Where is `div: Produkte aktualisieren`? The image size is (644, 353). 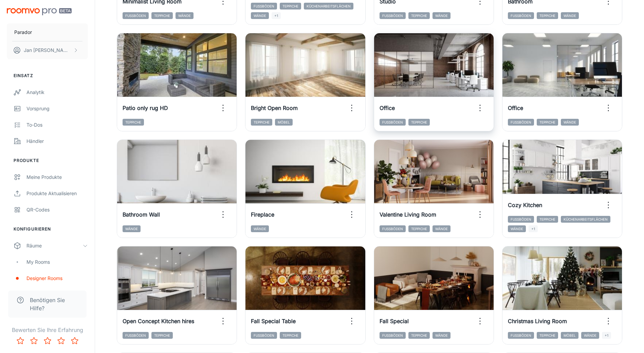 div: Produkte aktualisieren is located at coordinates (57, 193).